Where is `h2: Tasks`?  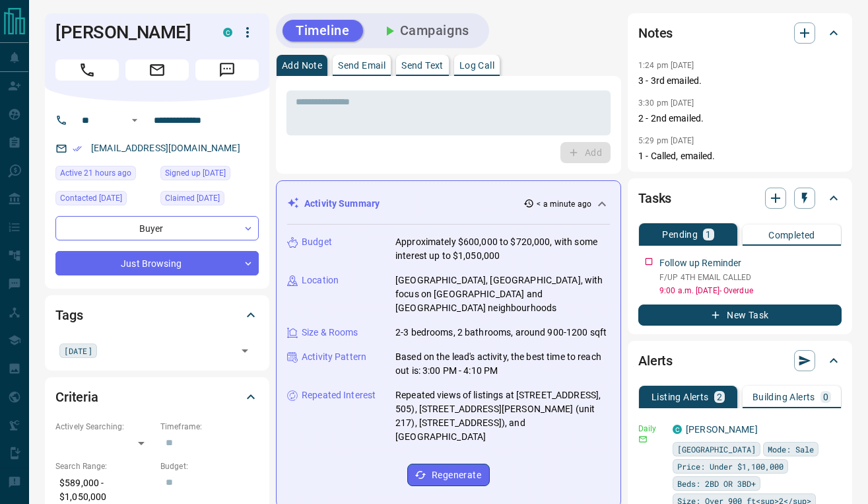
h2: Tasks is located at coordinates (655, 198).